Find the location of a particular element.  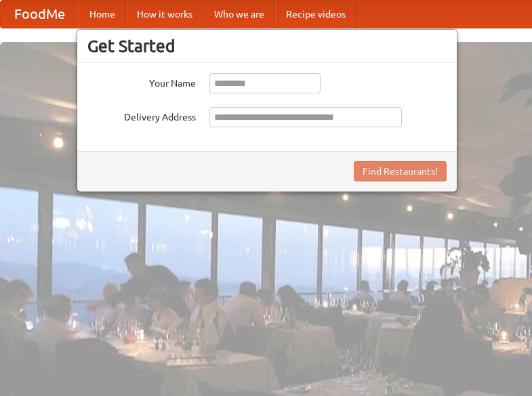

a: Home is located at coordinates (102, 14).